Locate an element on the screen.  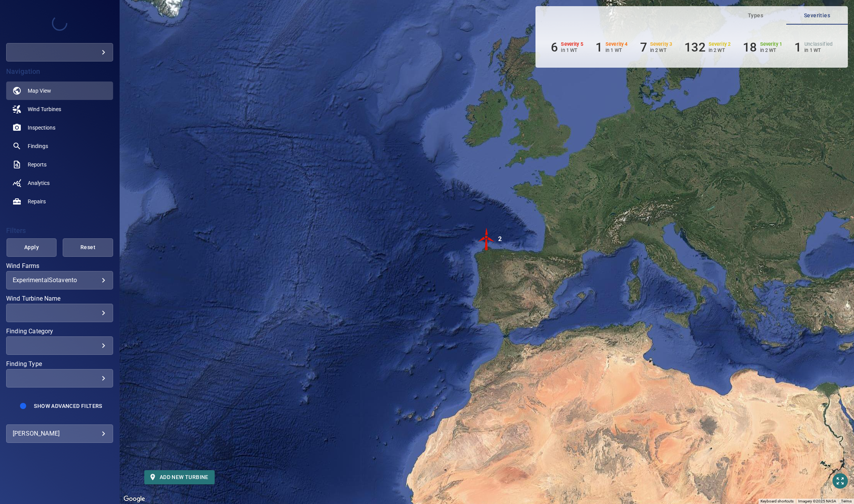
label: Finding Category is located at coordinates (59, 331).